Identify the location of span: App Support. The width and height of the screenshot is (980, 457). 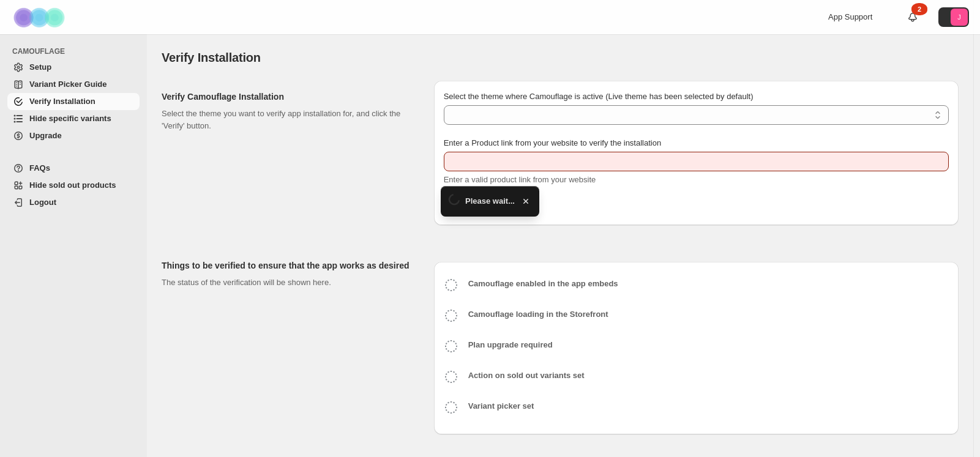
(850, 16).